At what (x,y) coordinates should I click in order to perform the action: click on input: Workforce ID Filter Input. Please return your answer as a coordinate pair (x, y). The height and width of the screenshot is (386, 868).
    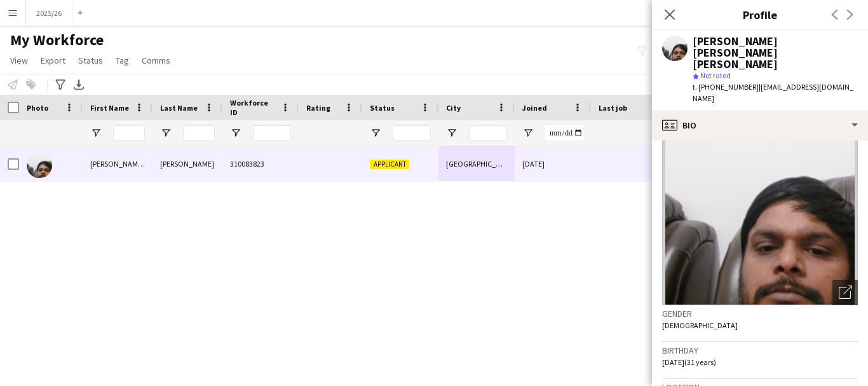
    Looking at the image, I should click on (272, 133).